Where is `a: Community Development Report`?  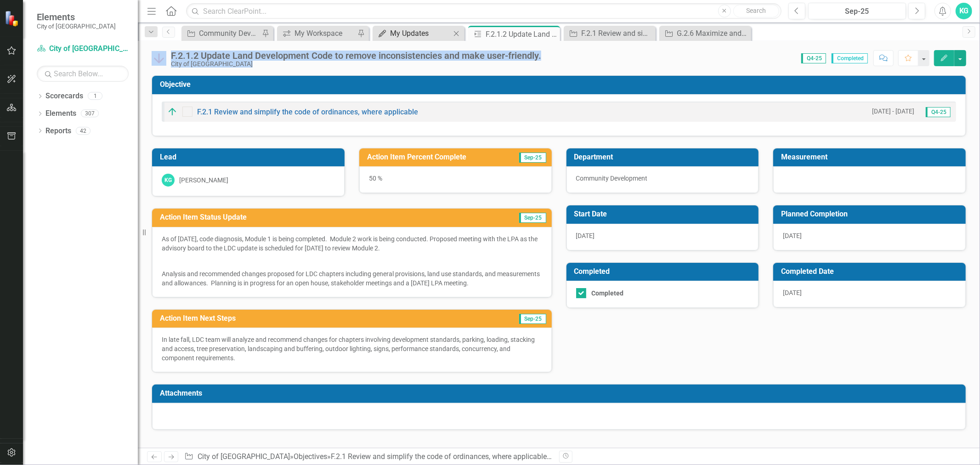
a: Community Development Report is located at coordinates (222, 33).